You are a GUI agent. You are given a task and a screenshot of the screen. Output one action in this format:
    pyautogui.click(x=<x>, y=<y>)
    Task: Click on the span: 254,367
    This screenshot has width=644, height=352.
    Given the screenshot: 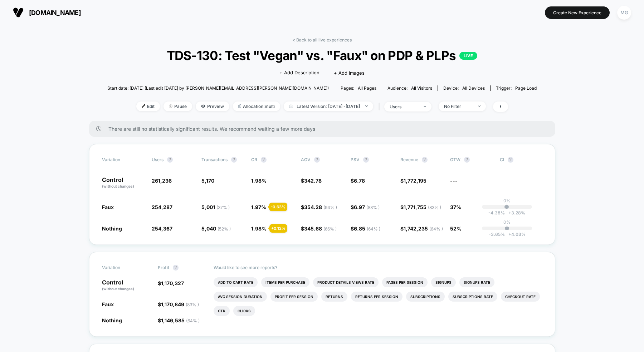 What is the action you would take?
    pyautogui.click(x=162, y=229)
    